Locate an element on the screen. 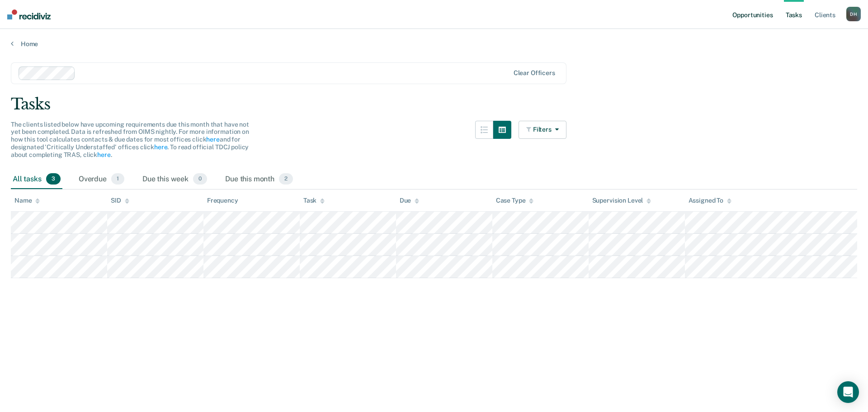 The width and height of the screenshot is (868, 412). button: Filters is located at coordinates (543, 130).